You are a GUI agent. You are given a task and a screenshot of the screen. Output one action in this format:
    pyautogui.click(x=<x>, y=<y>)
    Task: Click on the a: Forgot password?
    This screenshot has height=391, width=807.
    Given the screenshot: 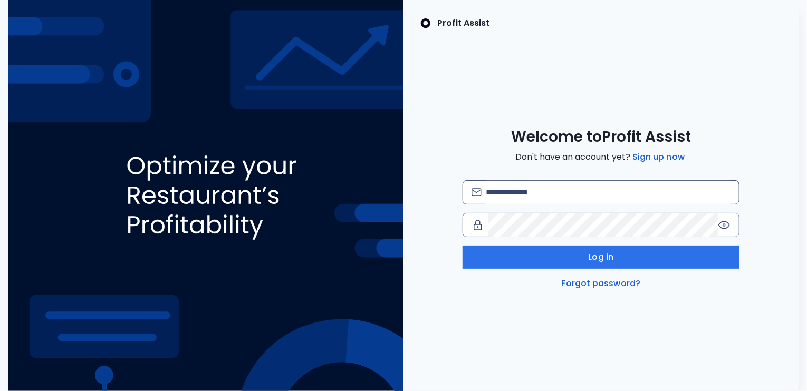 What is the action you would take?
    pyautogui.click(x=601, y=284)
    